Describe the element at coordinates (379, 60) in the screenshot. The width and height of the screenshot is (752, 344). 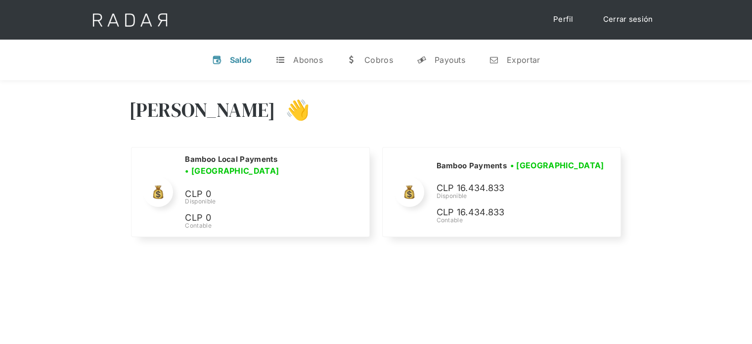
I see `div: Cobros` at that location.